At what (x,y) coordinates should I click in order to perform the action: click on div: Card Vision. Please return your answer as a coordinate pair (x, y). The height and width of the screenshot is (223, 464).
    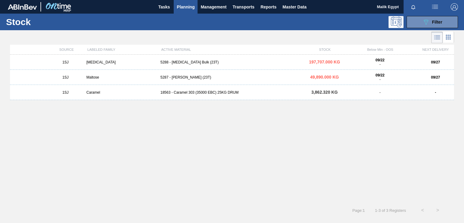
    Looking at the image, I should click on (449, 37).